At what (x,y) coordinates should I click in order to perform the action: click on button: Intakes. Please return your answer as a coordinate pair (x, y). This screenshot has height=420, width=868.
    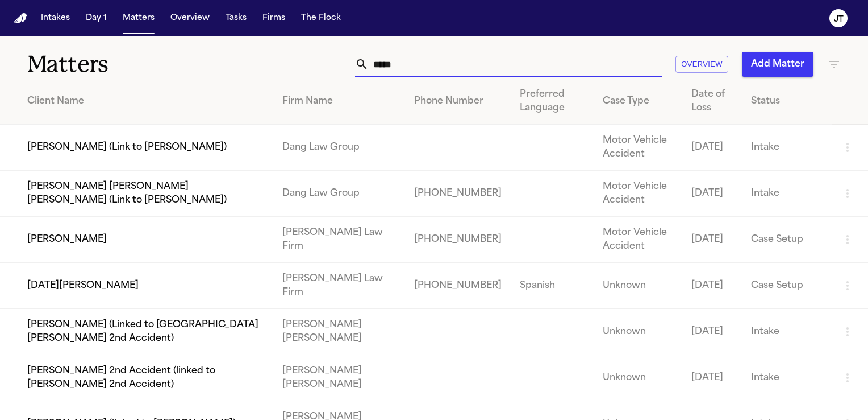
    Looking at the image, I should click on (55, 18).